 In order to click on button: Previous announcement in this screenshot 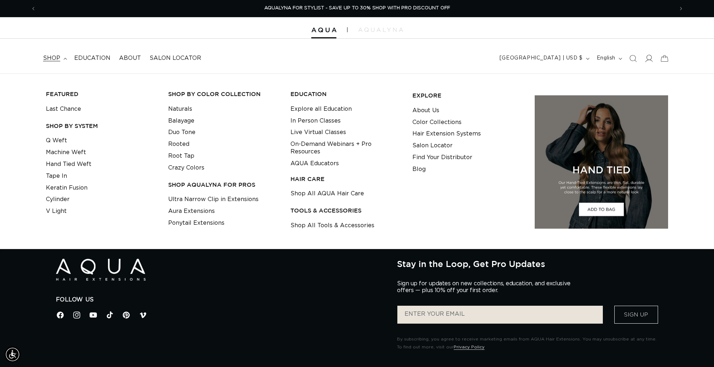, I will do `click(33, 9)`.